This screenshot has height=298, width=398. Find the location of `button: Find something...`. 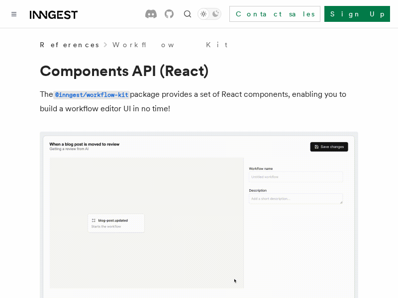

button: Find something... is located at coordinates (187, 14).